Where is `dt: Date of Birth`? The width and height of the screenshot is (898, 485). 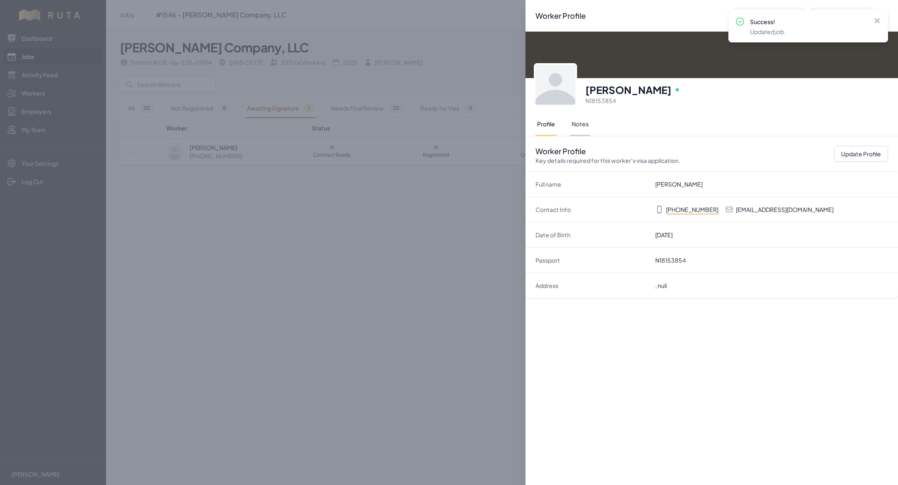 dt: Date of Birth is located at coordinates (592, 235).